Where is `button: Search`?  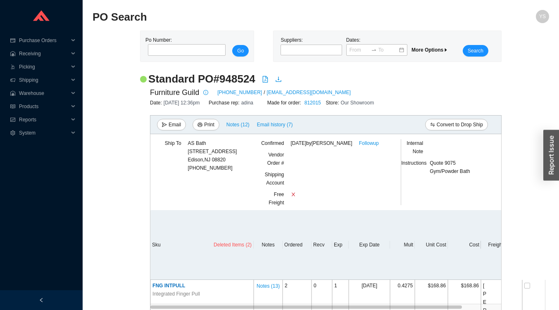
button: Search is located at coordinates (476, 51).